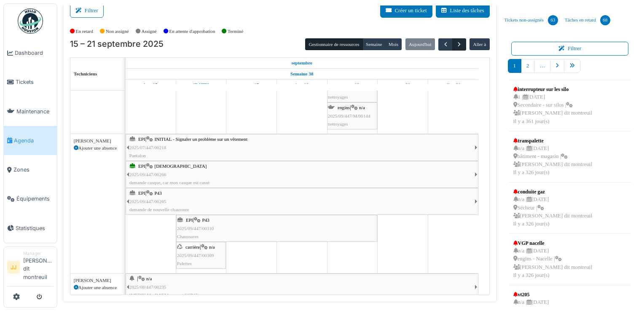 The height and width of the screenshot is (311, 644). I want to click on label: En attente d'approbation, so click(192, 31).